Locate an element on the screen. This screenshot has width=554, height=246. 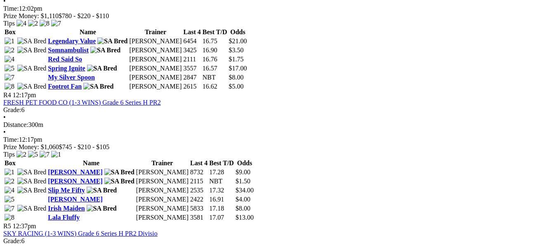
a: Footrot Fan is located at coordinates (65, 86).